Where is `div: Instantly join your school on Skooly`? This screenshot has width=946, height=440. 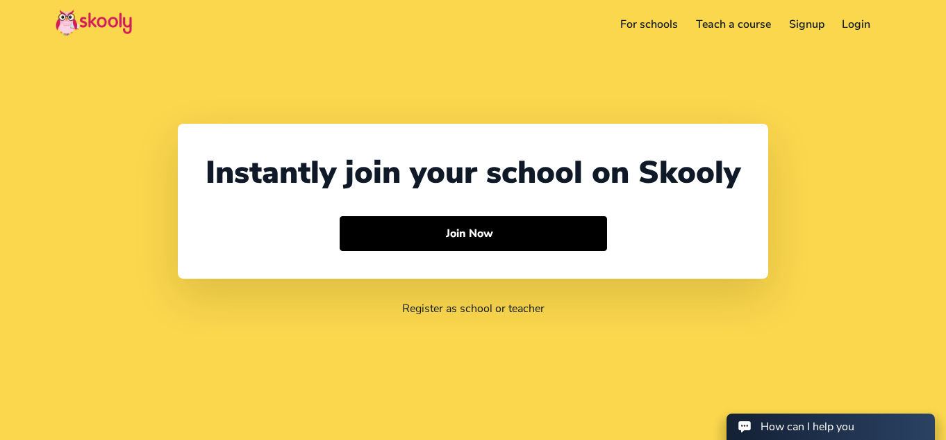 div: Instantly join your school on Skooly is located at coordinates (473, 172).